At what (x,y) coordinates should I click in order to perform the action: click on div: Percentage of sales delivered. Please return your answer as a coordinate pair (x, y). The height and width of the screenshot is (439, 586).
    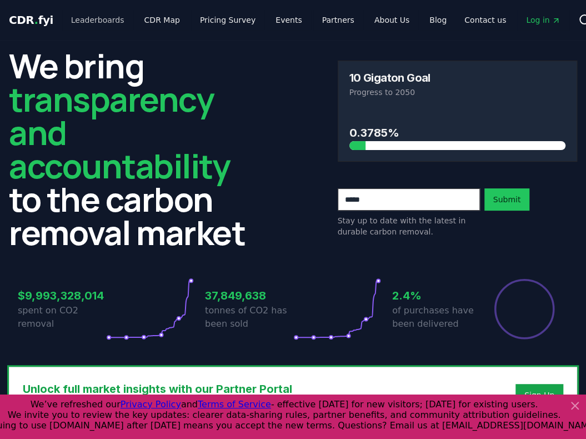
    Looking at the image, I should click on (525, 309).